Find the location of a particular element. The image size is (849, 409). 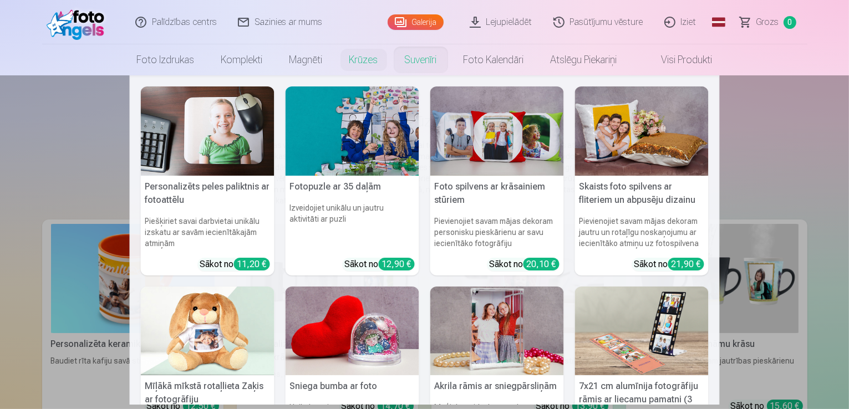

h5: Personalizēts peles paliktnis ar fotoattēlu is located at coordinates (207, 193).